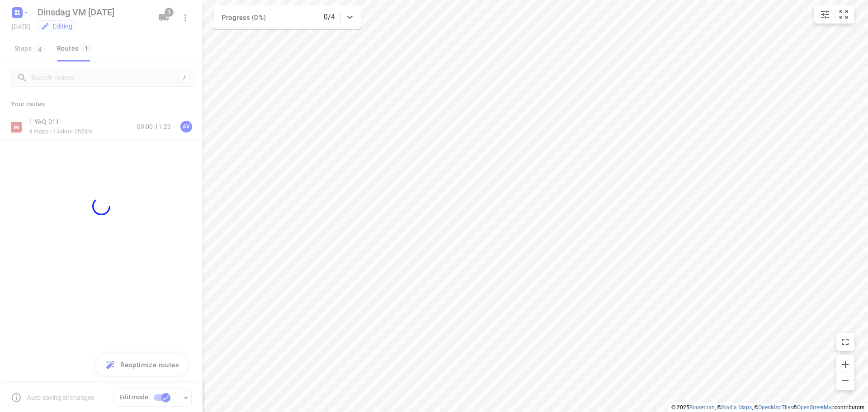 Image resolution: width=868 pixels, height=412 pixels. What do you see at coordinates (816, 407) in the screenshot?
I see `a: OpenStreetMap` at bounding box center [816, 407].